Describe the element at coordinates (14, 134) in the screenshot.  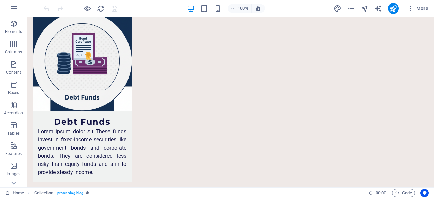
I see `p: Tables` at that location.